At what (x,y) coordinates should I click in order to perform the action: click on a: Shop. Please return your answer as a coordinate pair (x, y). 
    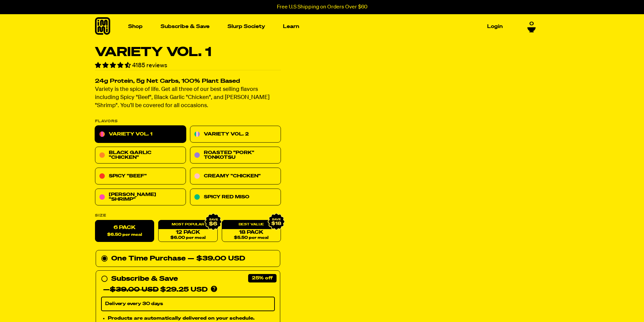
    Looking at the image, I should click on (135, 26).